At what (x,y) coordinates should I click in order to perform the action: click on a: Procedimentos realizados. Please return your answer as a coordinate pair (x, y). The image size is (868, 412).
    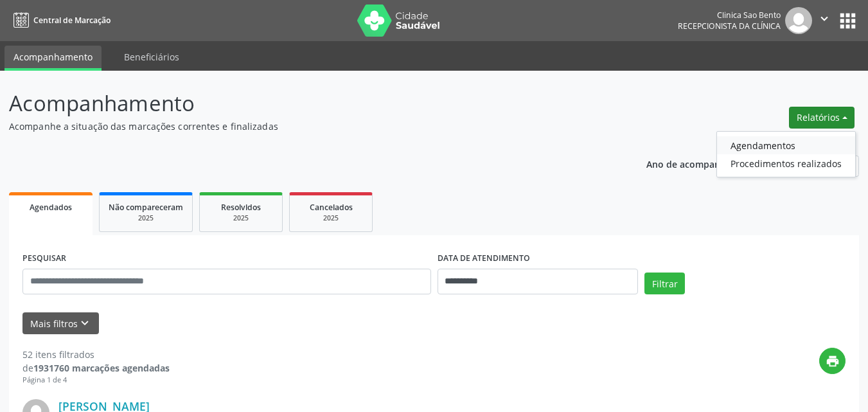
    Looking at the image, I should click on (785, 163).